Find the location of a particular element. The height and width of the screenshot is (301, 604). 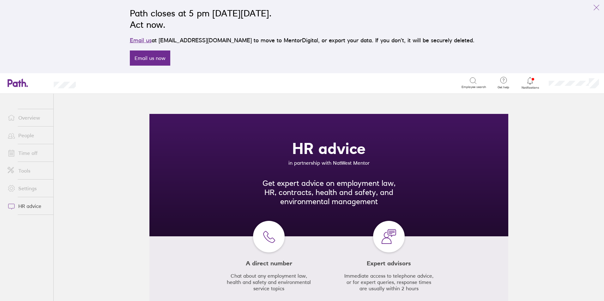

a: Email us now is located at coordinates (150, 58).